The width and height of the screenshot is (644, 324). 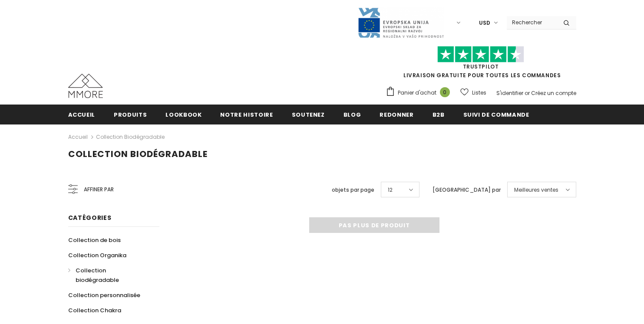 What do you see at coordinates (496, 114) in the screenshot?
I see `span: Suivi de commande` at bounding box center [496, 114].